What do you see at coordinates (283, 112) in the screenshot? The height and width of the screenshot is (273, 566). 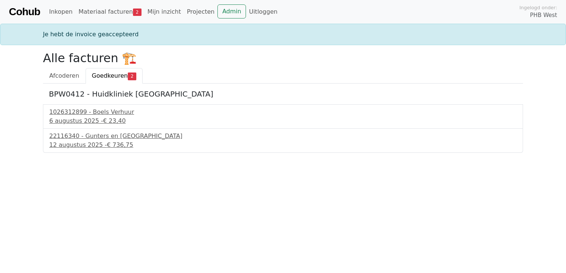 I see `div: 1026312899 - Boels Verhuur` at bounding box center [283, 112].